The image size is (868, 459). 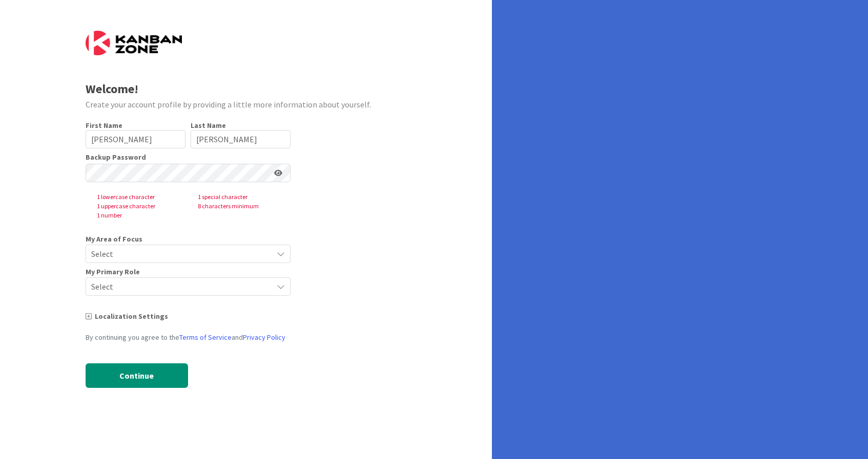 I want to click on div: Create your account profile by providing a little more information about yourself., so click(x=246, y=104).